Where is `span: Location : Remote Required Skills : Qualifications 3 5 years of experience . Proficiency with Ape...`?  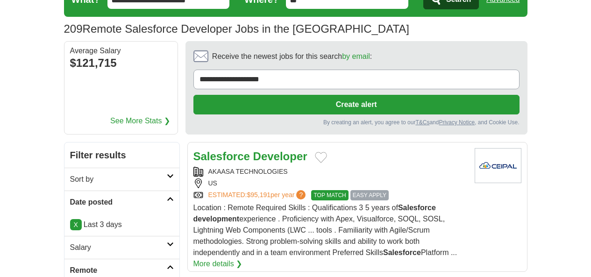 span: Location : Remote Required Skills : Qualifications 3 5 years of experience . Proficiency with Ape... is located at coordinates (325, 230).